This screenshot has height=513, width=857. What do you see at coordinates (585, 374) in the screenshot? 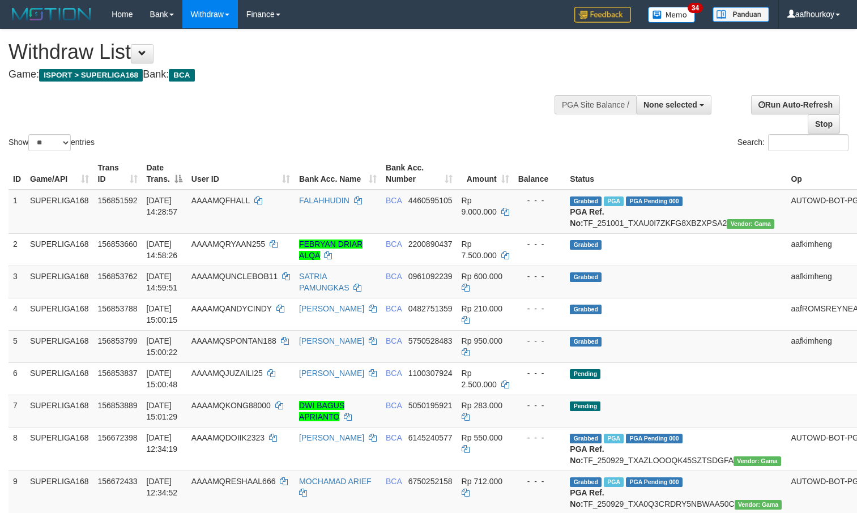
I see `span: Pending` at bounding box center [585, 374].